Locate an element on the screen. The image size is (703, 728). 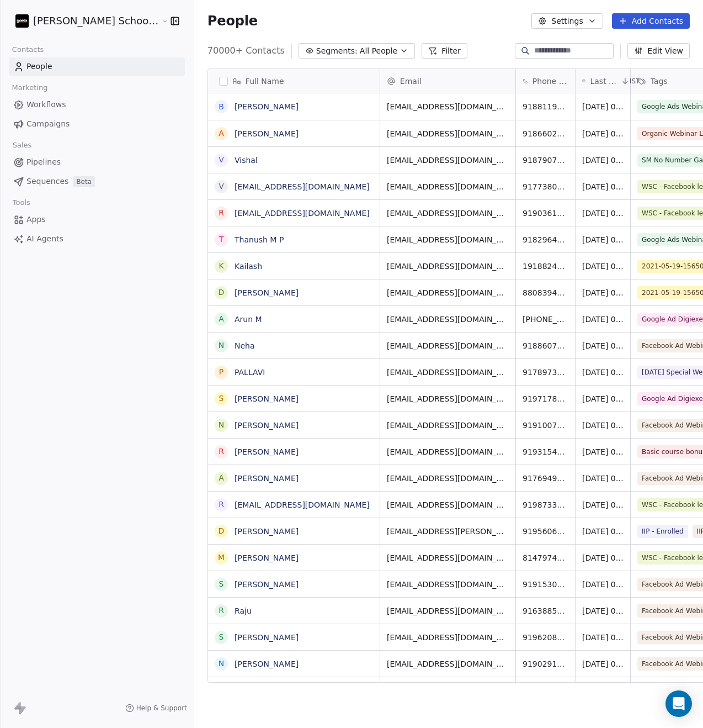
div: Open Intercom Messenger is located at coordinates (679, 703).